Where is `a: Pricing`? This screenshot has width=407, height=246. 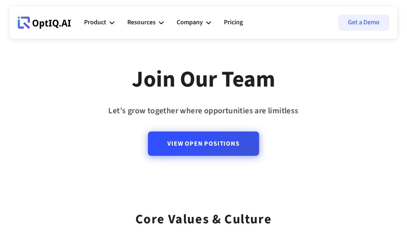
a: Pricing is located at coordinates (233, 23).